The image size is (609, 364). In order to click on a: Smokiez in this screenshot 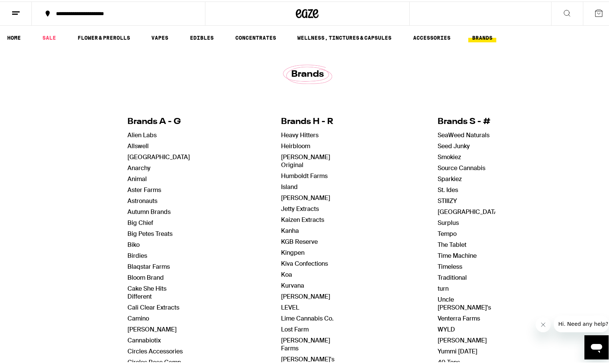, I will do `click(450, 155)`.